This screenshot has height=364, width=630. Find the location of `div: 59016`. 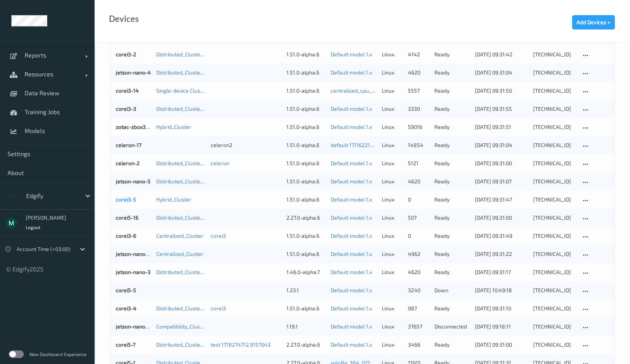

div: 59016 is located at coordinates (418, 127).